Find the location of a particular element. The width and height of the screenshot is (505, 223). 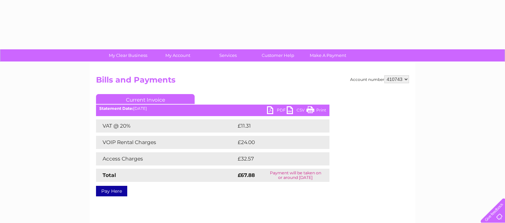

td: Access Charges is located at coordinates (166, 159).